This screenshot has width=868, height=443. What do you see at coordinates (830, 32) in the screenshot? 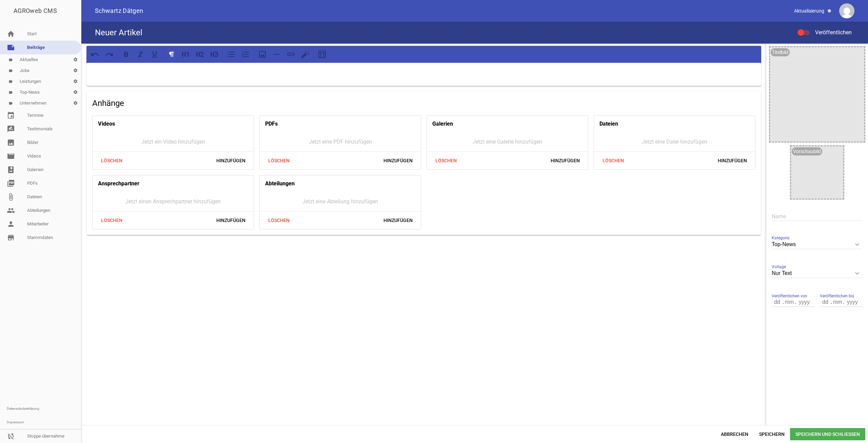
I see `span: Veröffentlichen` at bounding box center [830, 32].